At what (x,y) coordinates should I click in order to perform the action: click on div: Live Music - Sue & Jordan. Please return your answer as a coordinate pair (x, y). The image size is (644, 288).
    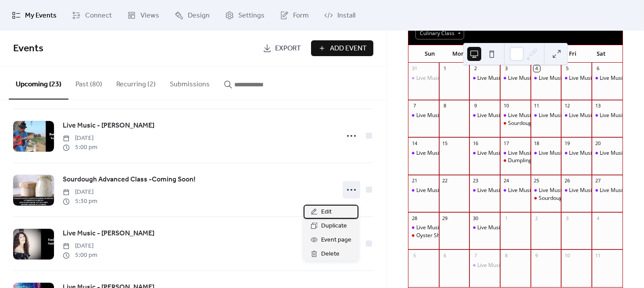
    Looking at the image, I should click on (424, 228).